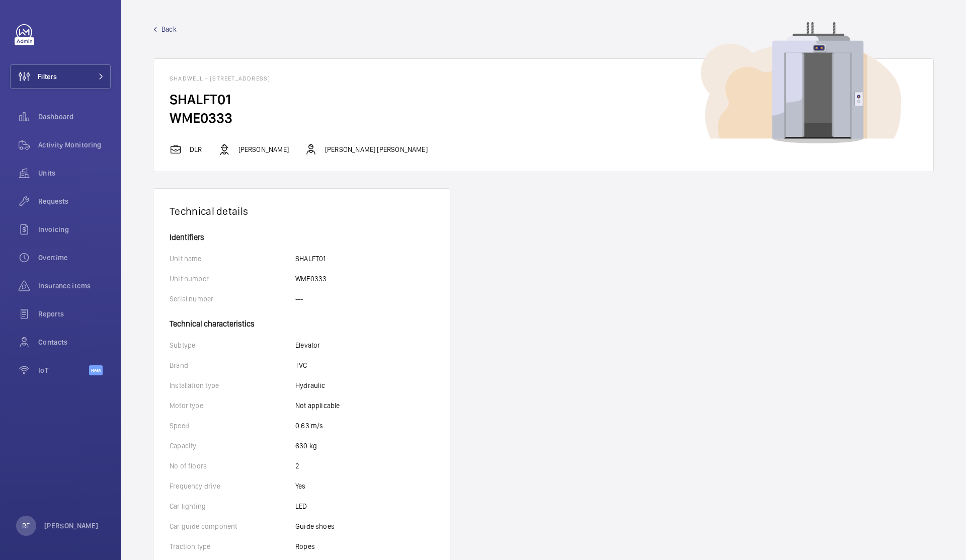  Describe the element at coordinates (306, 446) in the screenshot. I see `p: 630 kg` at that location.